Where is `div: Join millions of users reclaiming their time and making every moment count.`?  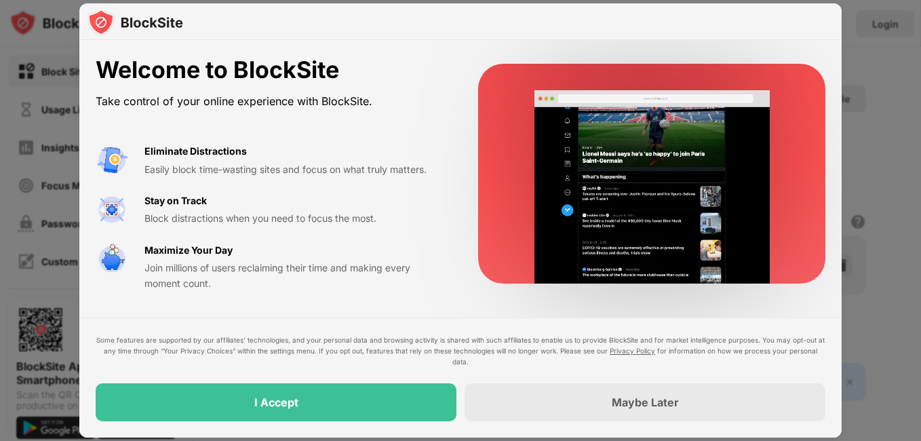 div: Join millions of users reclaiming their time and making every moment count. is located at coordinates (295, 275).